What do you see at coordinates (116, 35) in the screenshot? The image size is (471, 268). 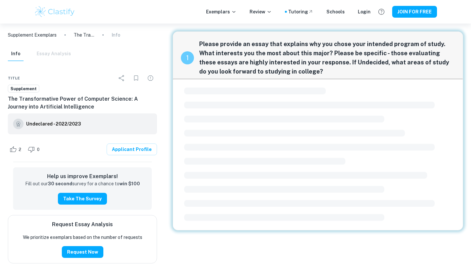 I see `p: Info` at bounding box center [116, 35].